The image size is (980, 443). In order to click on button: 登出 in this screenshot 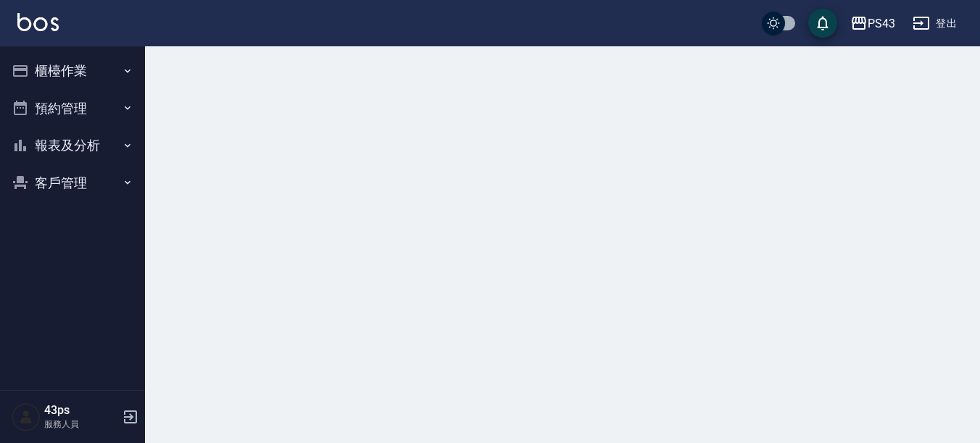, I will do `click(935, 23)`.